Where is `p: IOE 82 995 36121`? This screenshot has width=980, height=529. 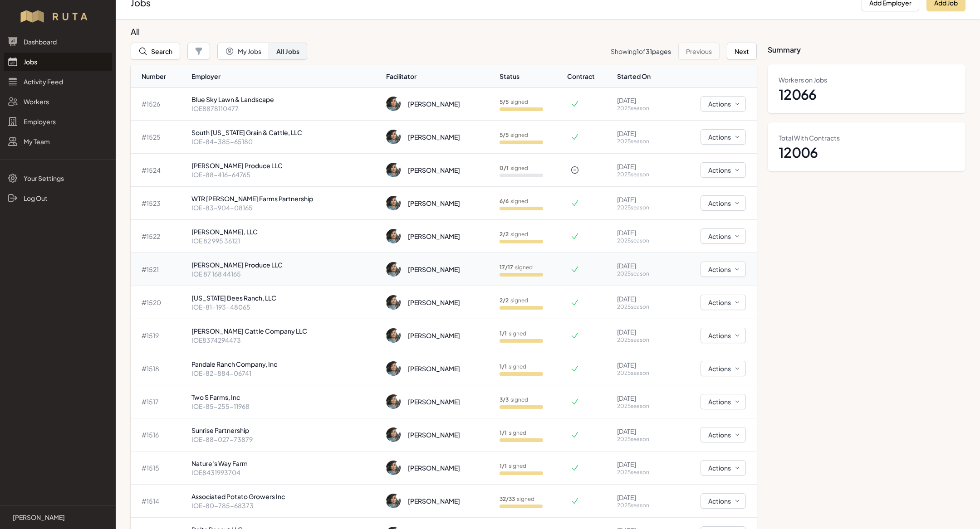
p: IOE 82 995 36121 is located at coordinates (285, 241).